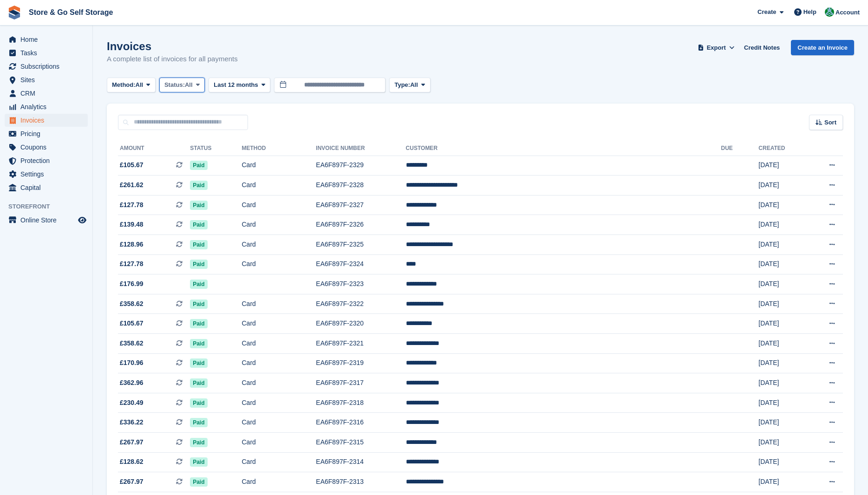  I want to click on td: EA6F897F-2324, so click(360, 264).